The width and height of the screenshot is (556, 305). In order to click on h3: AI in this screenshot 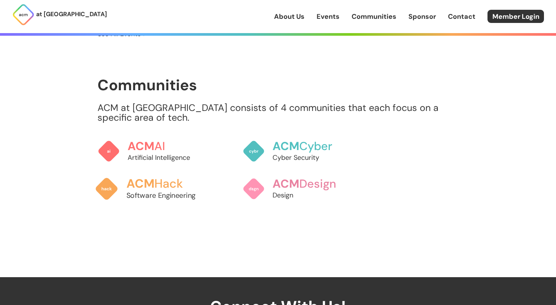, I will do `click(167, 146)`.